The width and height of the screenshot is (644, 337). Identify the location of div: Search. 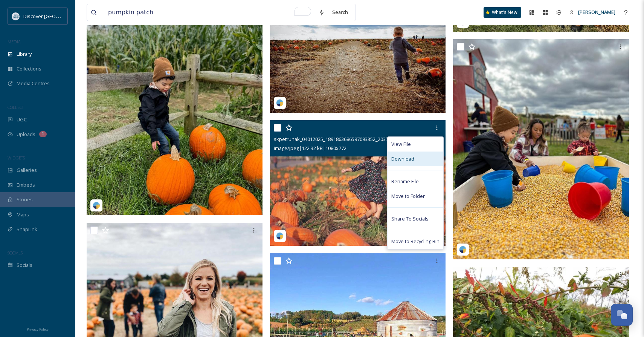
(340, 12).